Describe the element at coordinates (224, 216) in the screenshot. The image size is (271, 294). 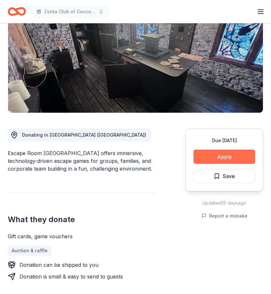
I see `button: Report a mistake` at that location.